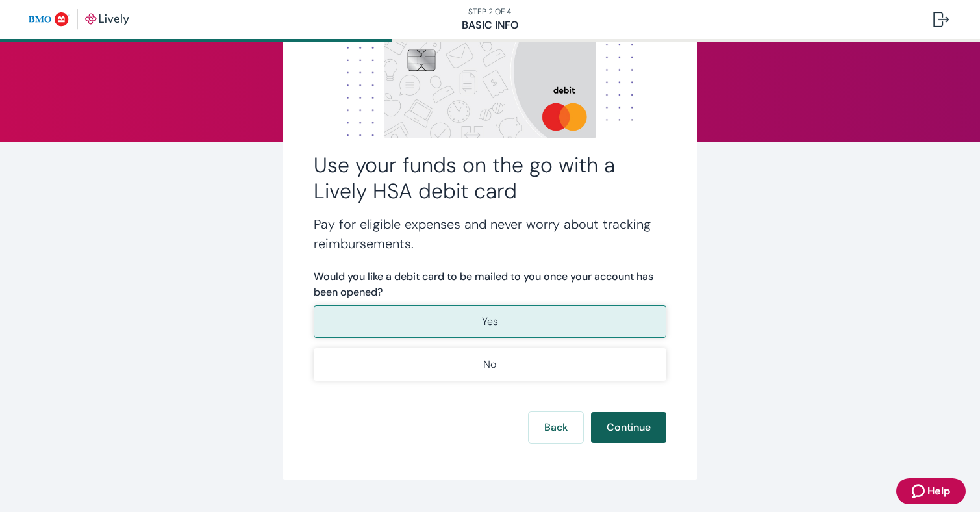 The image size is (980, 512). What do you see at coordinates (491, 234) in the screenshot?
I see `h4: Pay for eligible expenses and never worry about tracking reimbursements.` at bounding box center [491, 234].